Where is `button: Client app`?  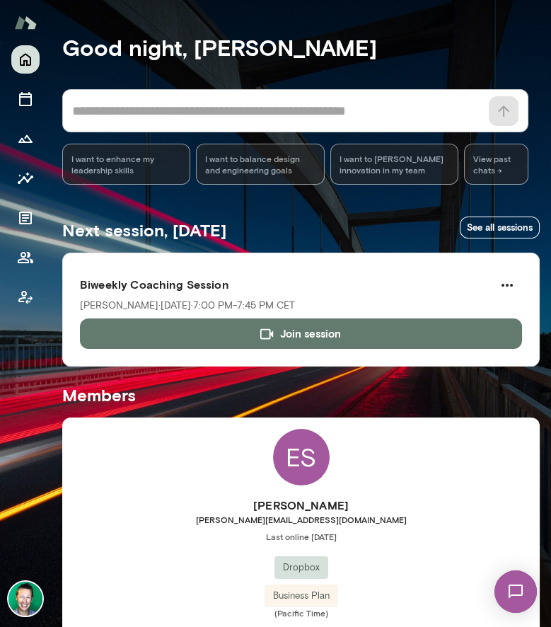 button: Client app is located at coordinates (25, 297).